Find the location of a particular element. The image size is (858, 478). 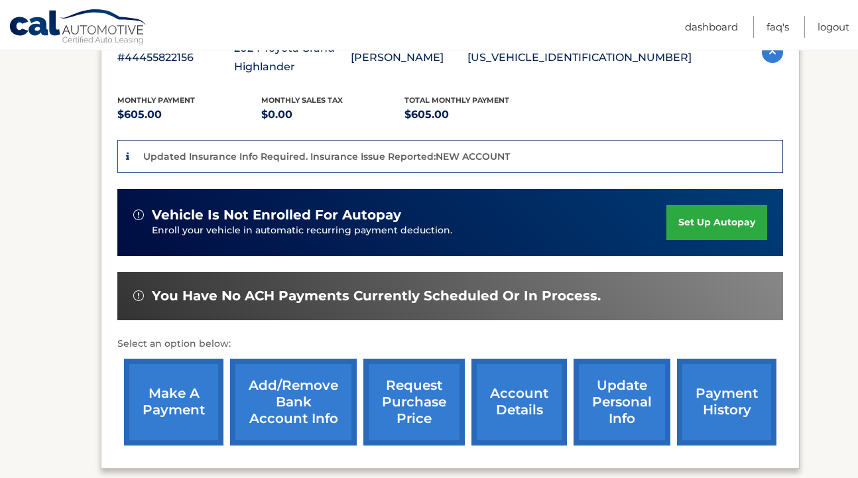

span: Total Monthly Payment is located at coordinates (457, 100).